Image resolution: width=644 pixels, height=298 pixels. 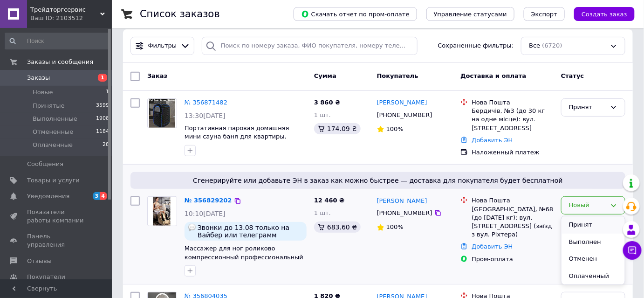 I want to click on li: Принят, so click(x=593, y=225).